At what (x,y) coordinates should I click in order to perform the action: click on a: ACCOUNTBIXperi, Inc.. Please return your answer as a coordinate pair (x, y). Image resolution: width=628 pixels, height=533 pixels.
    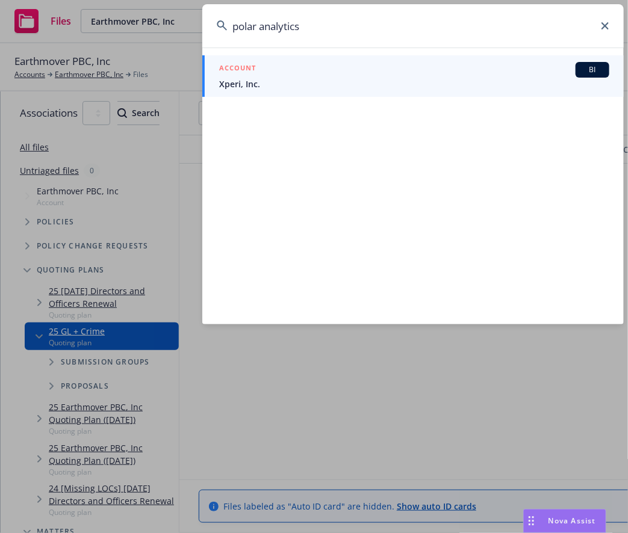
    Looking at the image, I should click on (413, 76).